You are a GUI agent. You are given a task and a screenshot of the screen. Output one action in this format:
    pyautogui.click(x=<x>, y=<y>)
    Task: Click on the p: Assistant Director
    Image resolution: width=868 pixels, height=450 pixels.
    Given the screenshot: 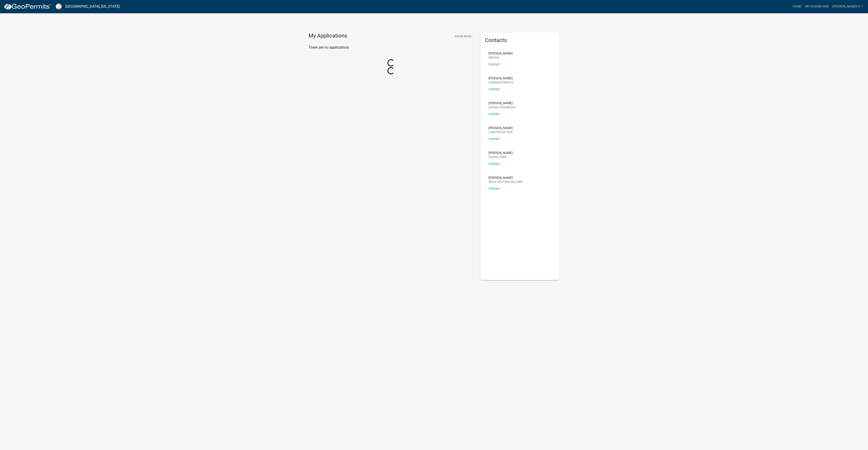 What is the action you would take?
    pyautogui.click(x=501, y=82)
    